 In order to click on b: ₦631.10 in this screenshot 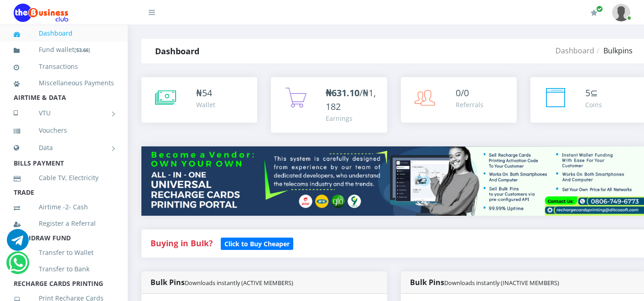, I will do `click(343, 93)`.